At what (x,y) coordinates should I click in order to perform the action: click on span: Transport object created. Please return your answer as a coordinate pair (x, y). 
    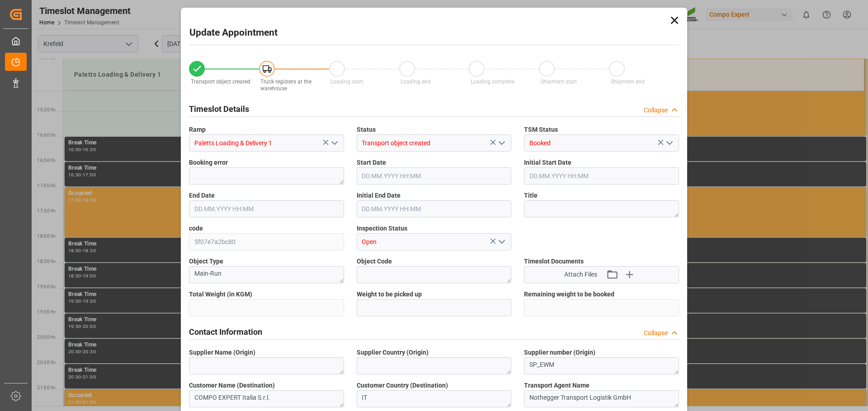
    Looking at the image, I should click on (221, 82).